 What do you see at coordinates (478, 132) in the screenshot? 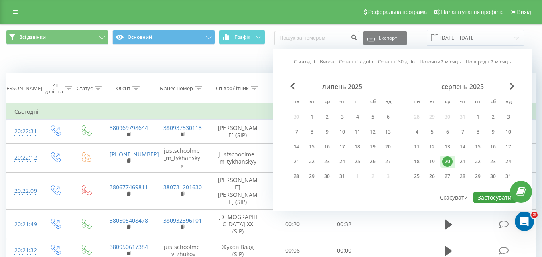
I see `div: 8` at bounding box center [478, 132].